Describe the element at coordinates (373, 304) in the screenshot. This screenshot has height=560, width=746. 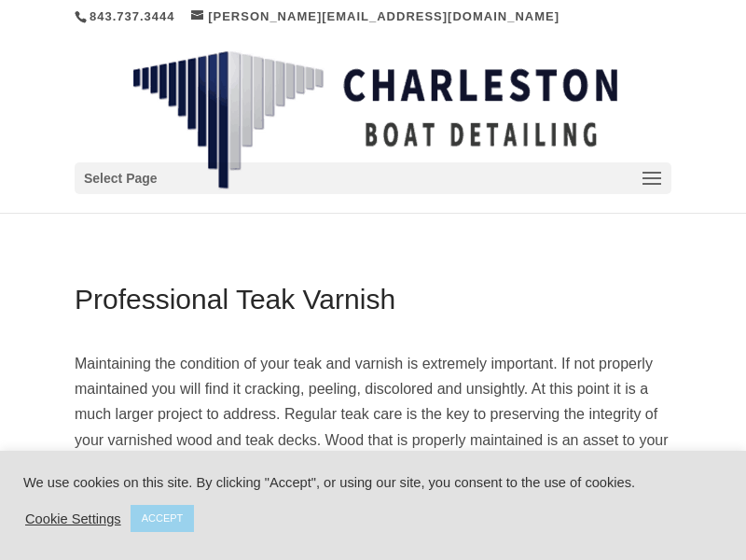
I see `h1: Professional Teak Varnish` at that location.